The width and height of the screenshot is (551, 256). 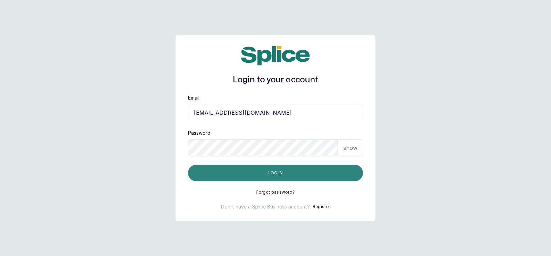 I want to click on button: Forgot password?, so click(x=276, y=192).